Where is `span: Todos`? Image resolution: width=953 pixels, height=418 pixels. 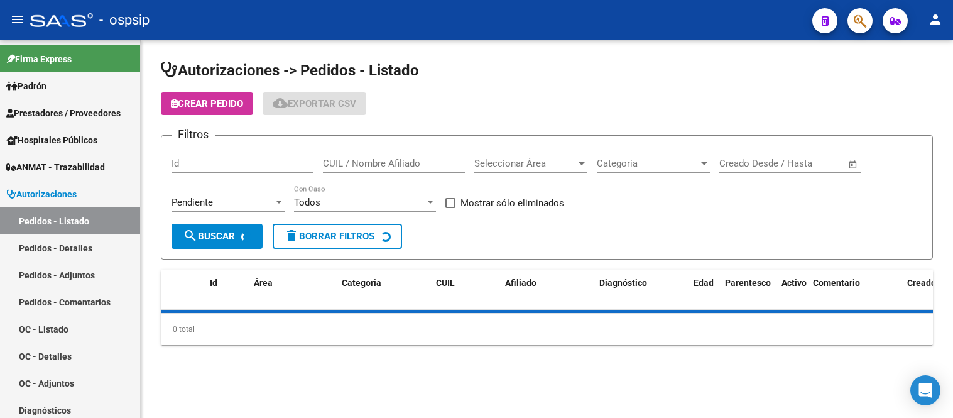 span: Todos is located at coordinates (307, 202).